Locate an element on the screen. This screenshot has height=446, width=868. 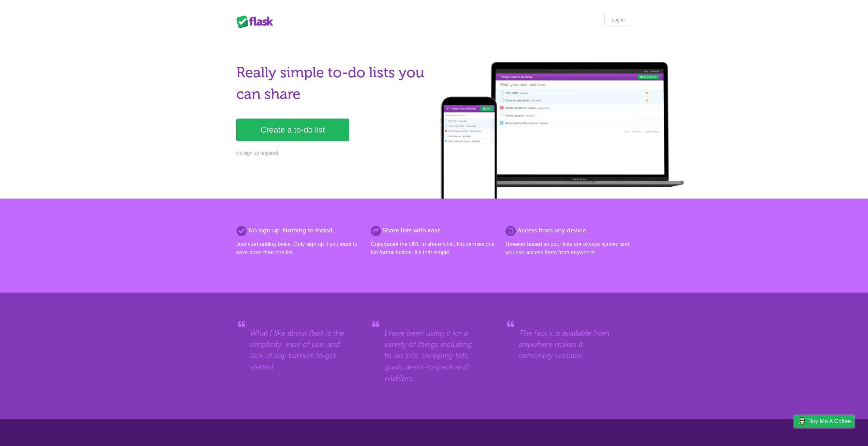
img: Buy me a coffee is located at coordinates (802, 421).